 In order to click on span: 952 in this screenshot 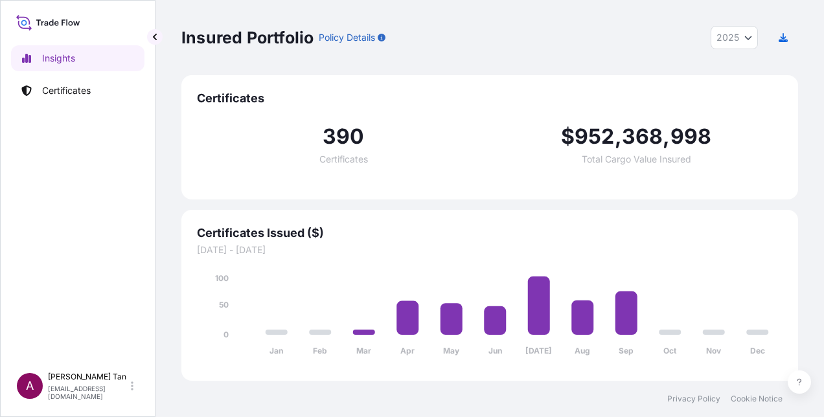, I will do `click(595, 137)`.